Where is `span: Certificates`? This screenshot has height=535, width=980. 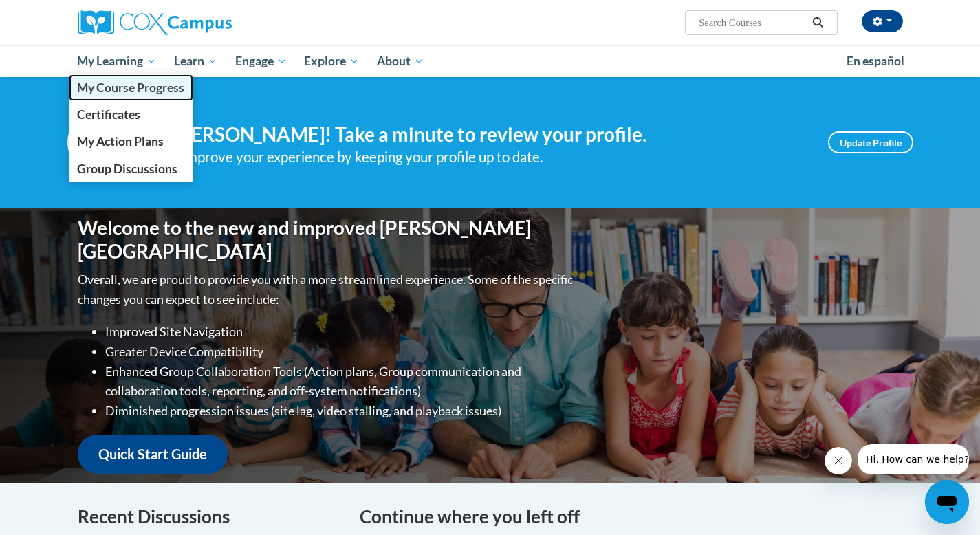 span: Certificates is located at coordinates (109, 114).